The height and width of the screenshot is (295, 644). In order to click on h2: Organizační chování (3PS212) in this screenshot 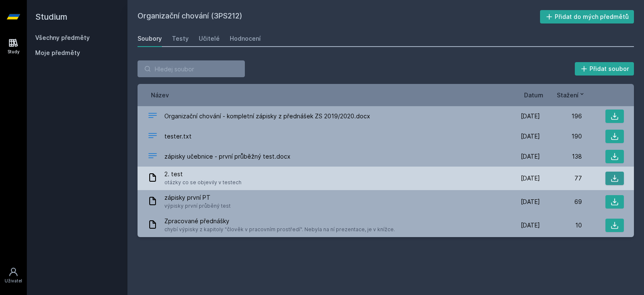, I will do `click(339, 17)`.